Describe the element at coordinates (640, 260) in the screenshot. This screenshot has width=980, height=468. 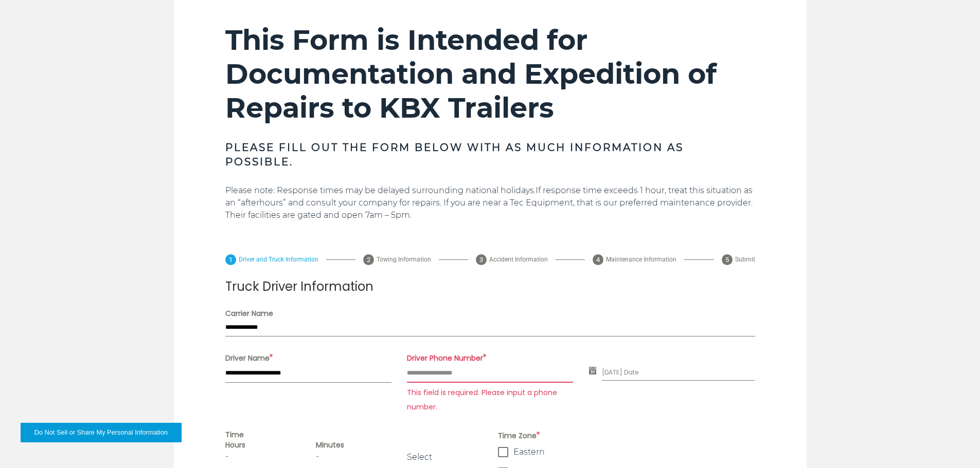
I see `span: Maintenance Information` at that location.